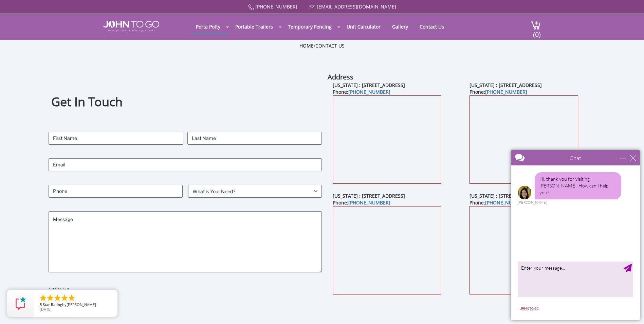  Describe the element at coordinates (23, 163) in the screenshot. I see `img: logo` at that location.